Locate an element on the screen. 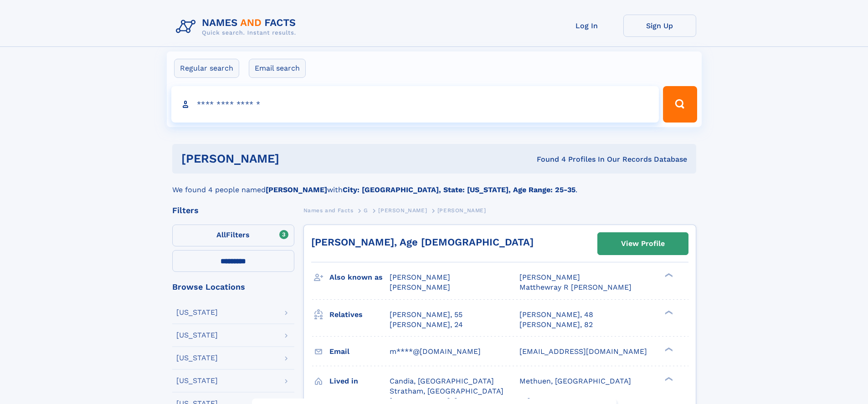  a: G is located at coordinates (366, 210).